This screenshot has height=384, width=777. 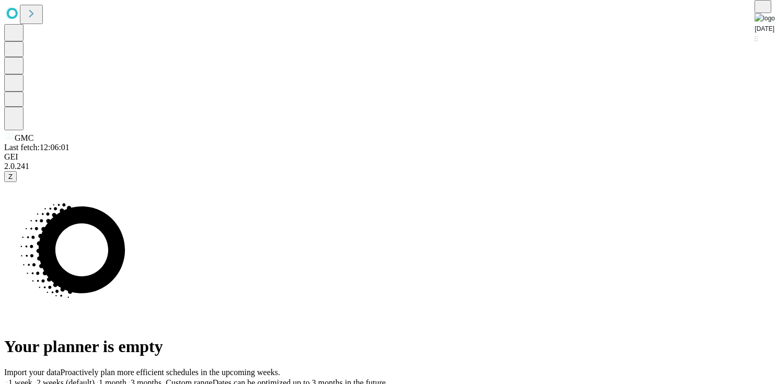 What do you see at coordinates (170, 372) in the screenshot?
I see `span: Proactively plan more efficient schedules in the upcoming weeks.` at bounding box center [170, 372].